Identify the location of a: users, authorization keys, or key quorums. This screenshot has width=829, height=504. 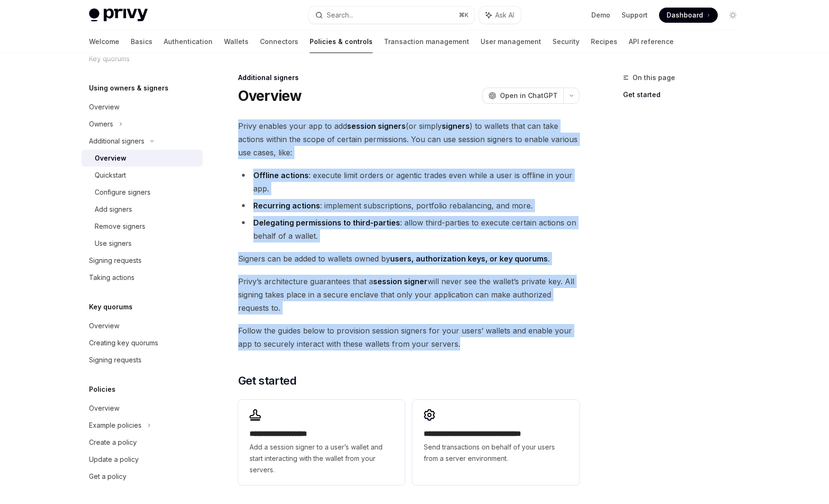
(469, 259).